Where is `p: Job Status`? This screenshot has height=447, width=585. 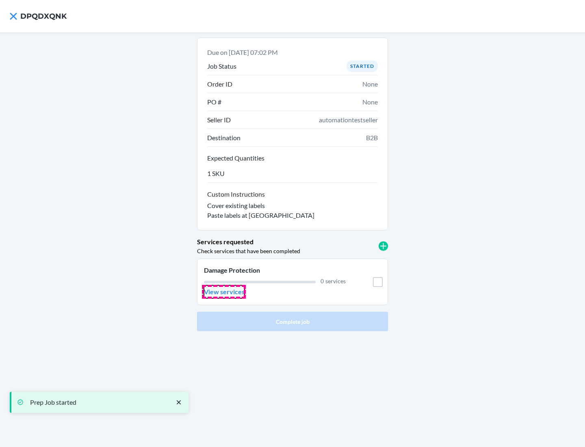
p: Job Status is located at coordinates (222, 66).